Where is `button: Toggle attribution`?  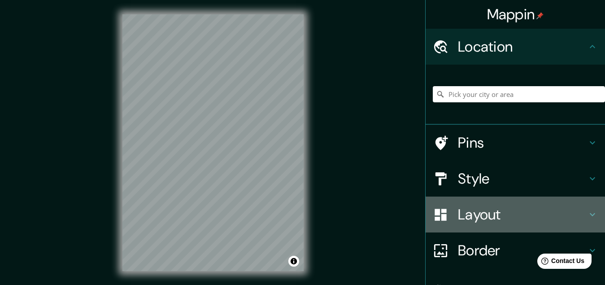 button: Toggle attribution is located at coordinates (294, 261).